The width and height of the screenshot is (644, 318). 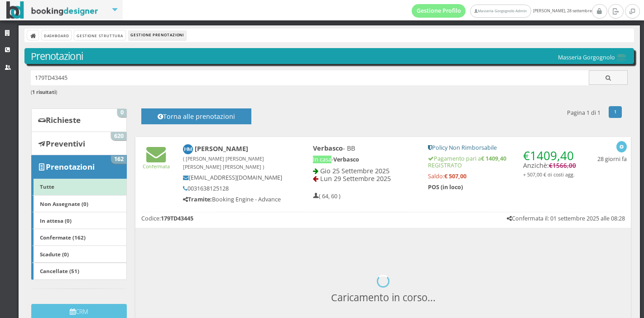 I want to click on h4: Anzichè:, so click(x=551, y=161).